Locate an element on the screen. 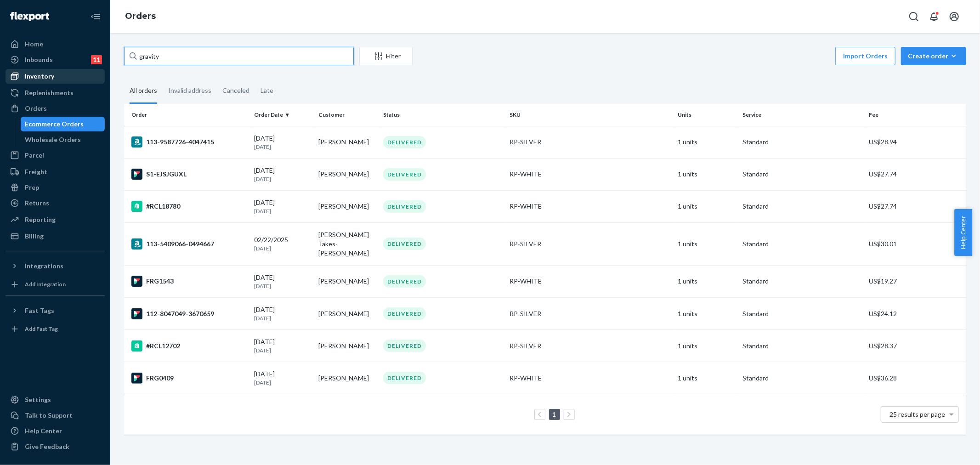 The image size is (980, 465). a: Billing is located at coordinates (55, 236).